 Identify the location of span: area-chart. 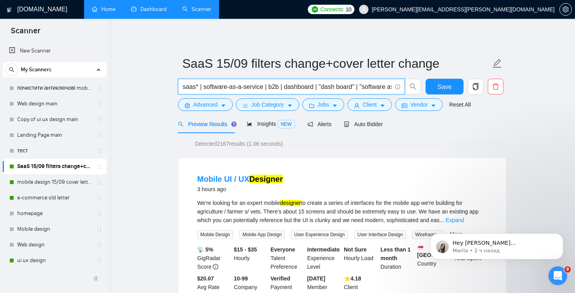
(250, 124).